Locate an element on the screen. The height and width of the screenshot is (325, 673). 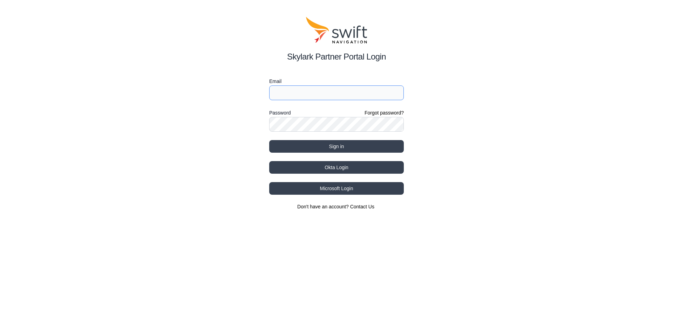
a: Forgot password? is located at coordinates (384, 113).